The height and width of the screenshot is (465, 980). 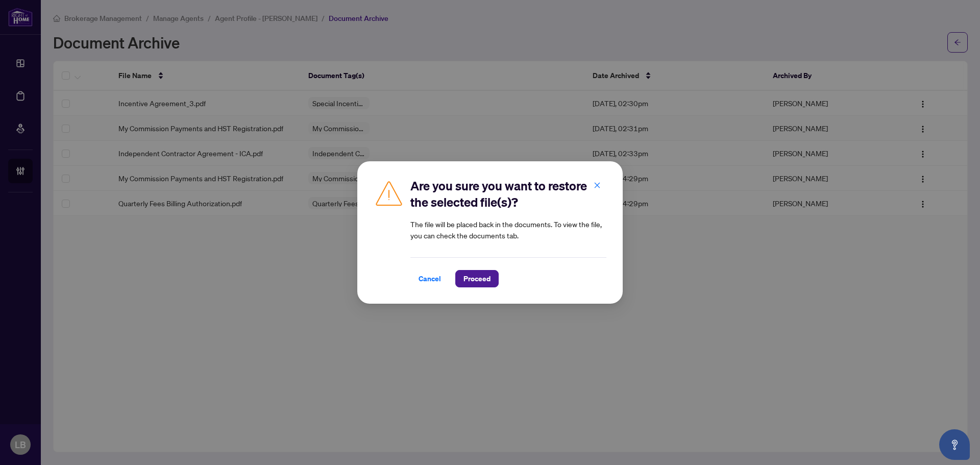 What do you see at coordinates (477, 278) in the screenshot?
I see `span: Proceed` at bounding box center [477, 278].